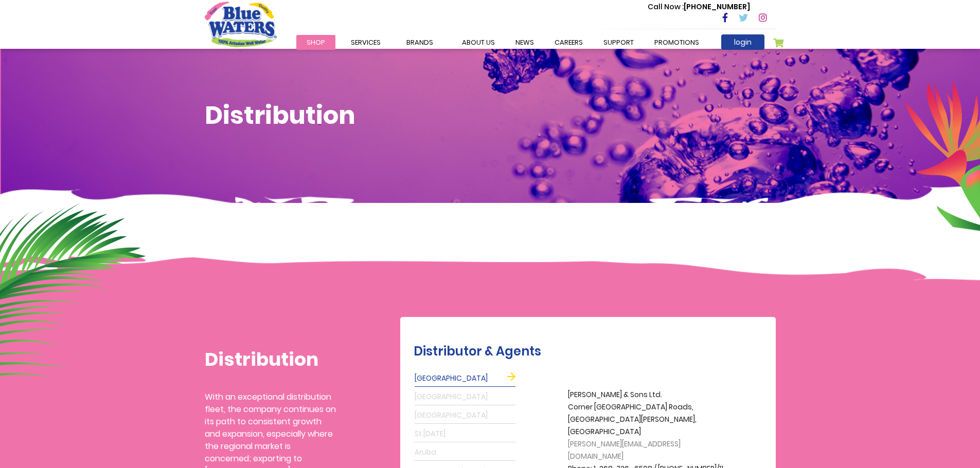 Image resolution: width=980 pixels, height=468 pixels. Describe the element at coordinates (241, 24) in the screenshot. I see `a: store logo` at that location.